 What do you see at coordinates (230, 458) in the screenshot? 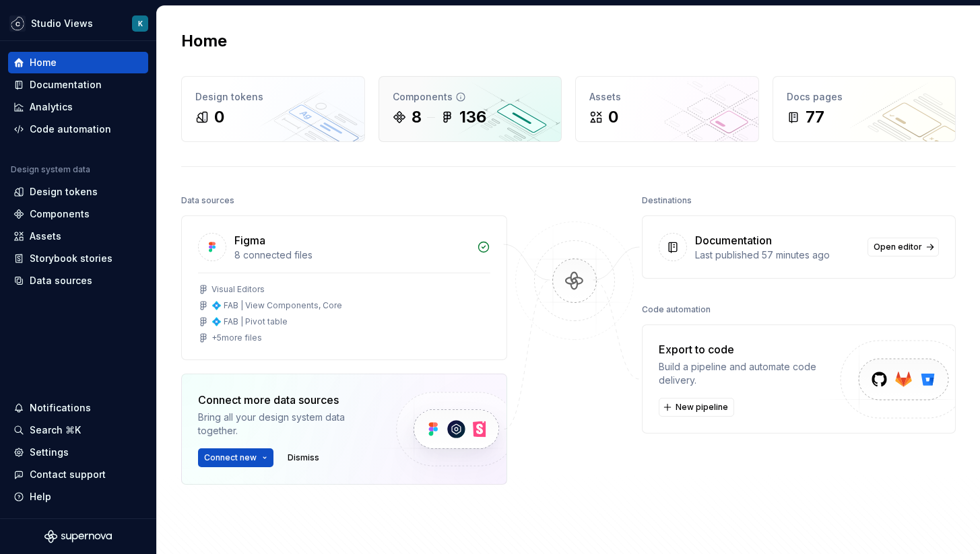
I see `span: Connect new` at bounding box center [230, 458].